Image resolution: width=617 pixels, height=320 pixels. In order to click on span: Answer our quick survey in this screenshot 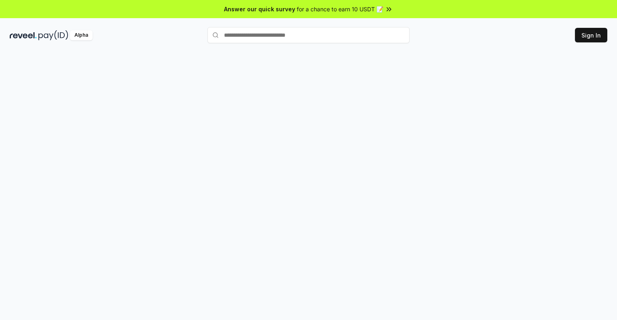, I will do `click(259, 9)`.